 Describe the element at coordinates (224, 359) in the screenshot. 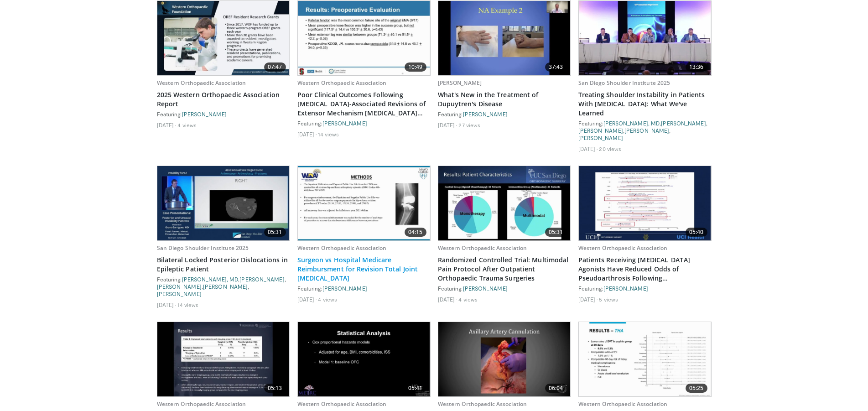

I see `a: 05:13` at that location.